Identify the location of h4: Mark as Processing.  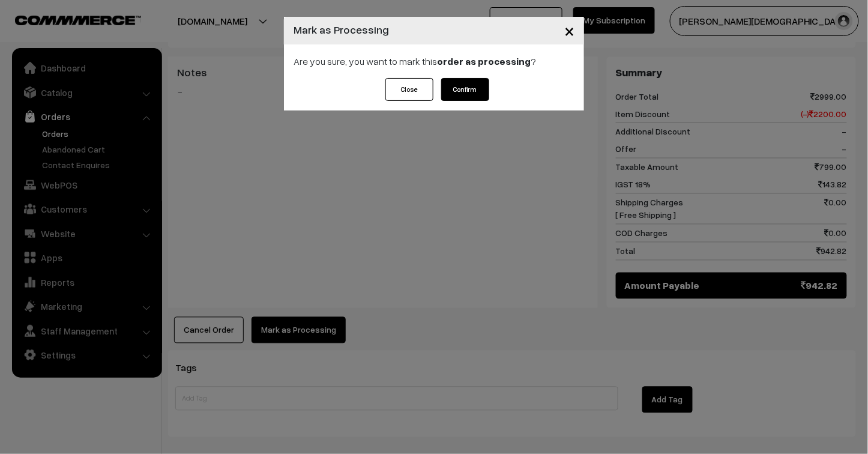
(341, 29).